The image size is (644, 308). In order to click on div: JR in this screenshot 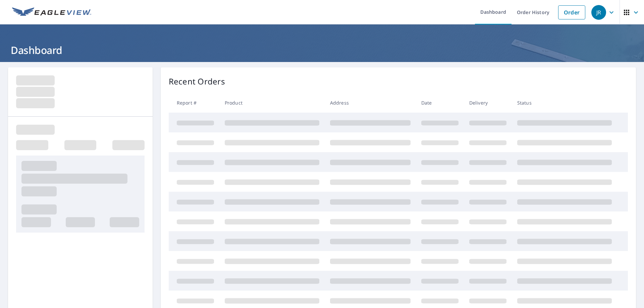, I will do `click(599, 12)`.